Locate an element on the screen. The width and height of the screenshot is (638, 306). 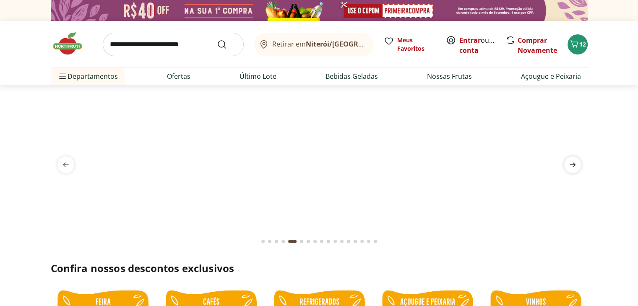
a: Comprar Novamente is located at coordinates (537, 45).